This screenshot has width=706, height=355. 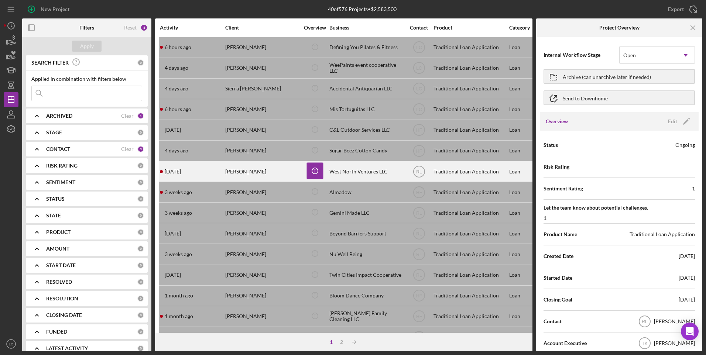 I want to click on div: New Project, so click(x=55, y=9).